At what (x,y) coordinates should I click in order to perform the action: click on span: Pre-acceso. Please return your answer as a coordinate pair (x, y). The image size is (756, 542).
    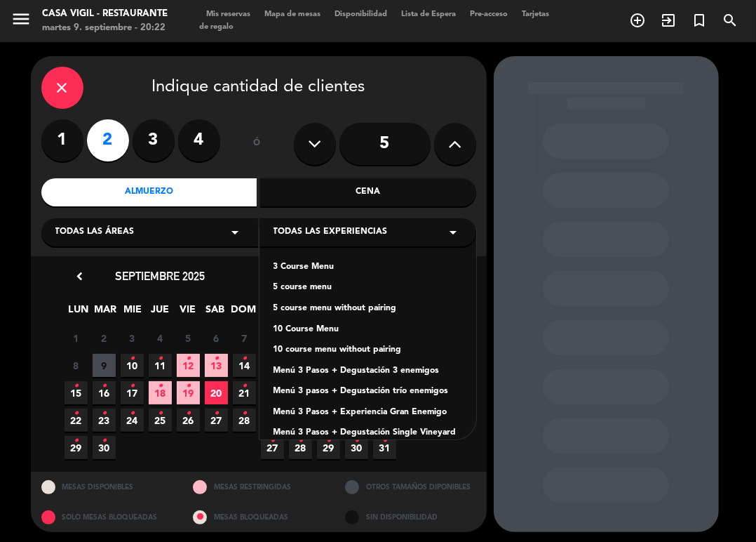
    Looking at the image, I should click on (489, 14).